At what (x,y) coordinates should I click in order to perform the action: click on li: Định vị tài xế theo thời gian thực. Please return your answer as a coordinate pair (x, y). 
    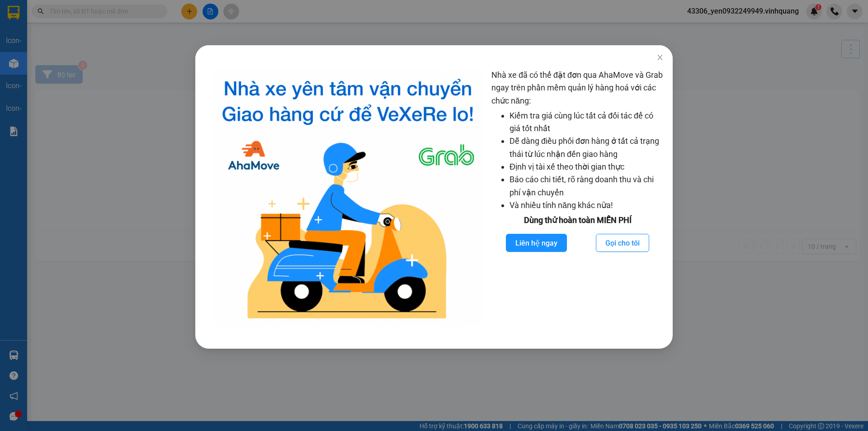
    Looking at the image, I should click on (586, 167).